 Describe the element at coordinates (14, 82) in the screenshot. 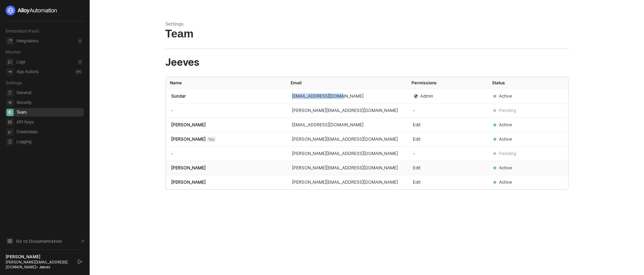

I see `span: Settings` at that location.